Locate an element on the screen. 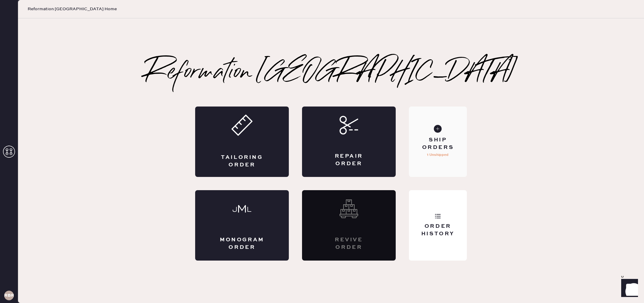 The width and height of the screenshot is (644, 303). div: Repair Order is located at coordinates (349, 160).